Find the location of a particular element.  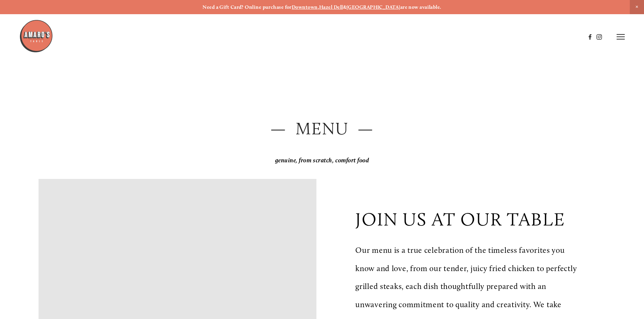

strong: are now available. is located at coordinates (421, 7).